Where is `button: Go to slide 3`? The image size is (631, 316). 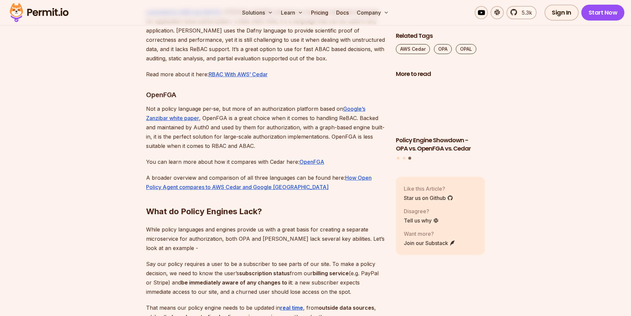
button: Go to slide 3 is located at coordinates (410, 158).